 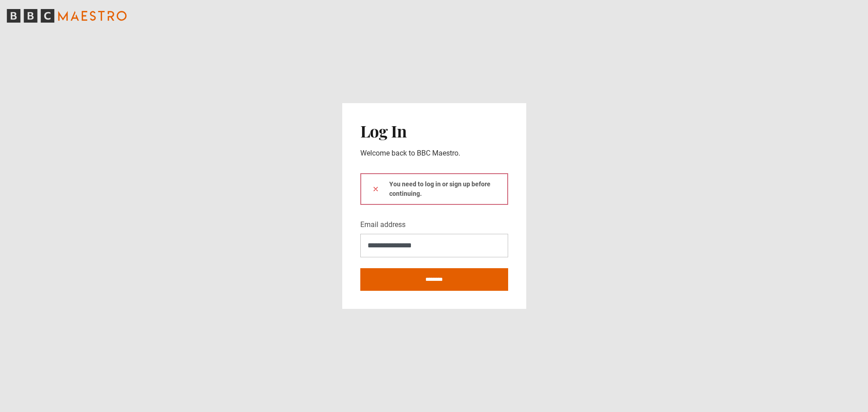 What do you see at coordinates (67, 16) in the screenshot?
I see `svg: BBC Maestro` at bounding box center [67, 16].